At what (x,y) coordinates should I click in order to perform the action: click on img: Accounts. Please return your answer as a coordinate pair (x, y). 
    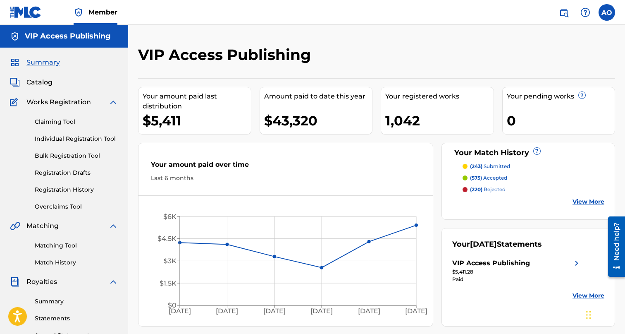
    Looking at the image, I should click on (15, 36).